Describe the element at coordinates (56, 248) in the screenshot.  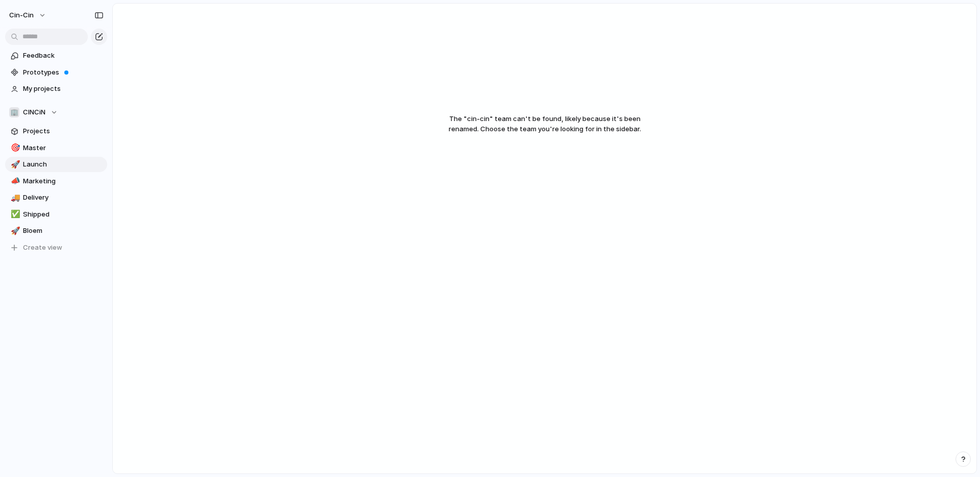
I see `button: Create view` at that location.